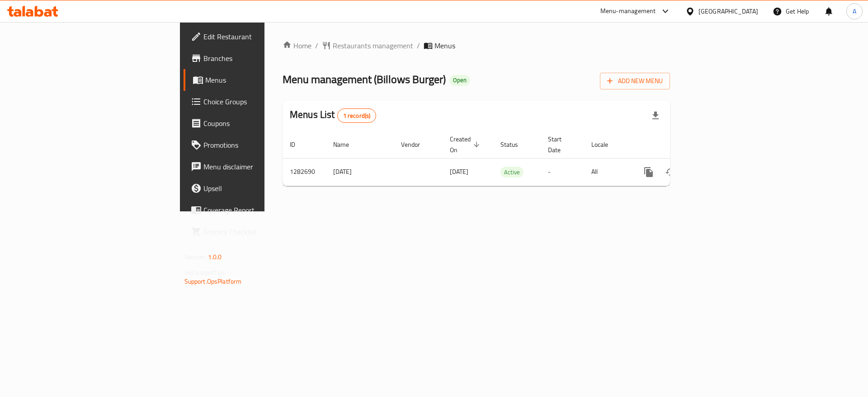  Describe the element at coordinates (260, 102) in the screenshot. I see `span: Choice Groups` at that location.